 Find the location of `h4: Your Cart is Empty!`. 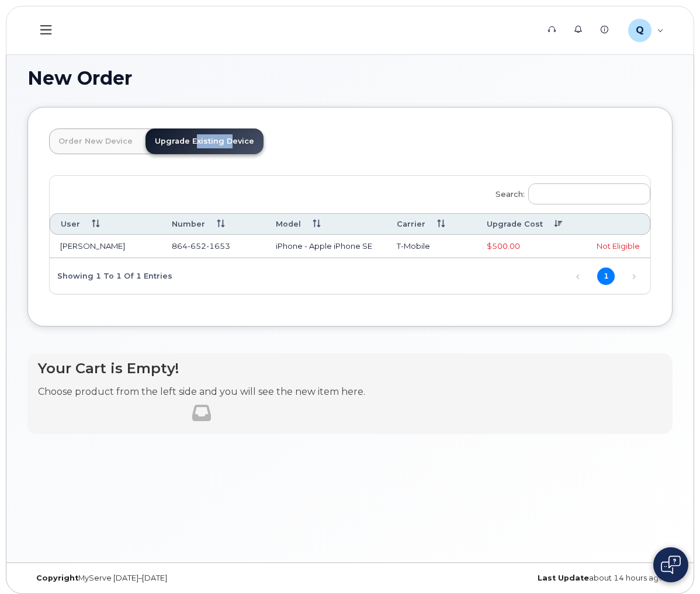

h4: Your Cart is Empty! is located at coordinates (202, 368).